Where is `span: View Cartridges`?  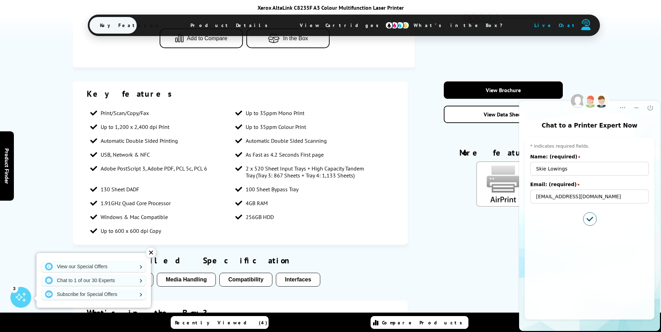 span: View Cartridges is located at coordinates (342, 25).